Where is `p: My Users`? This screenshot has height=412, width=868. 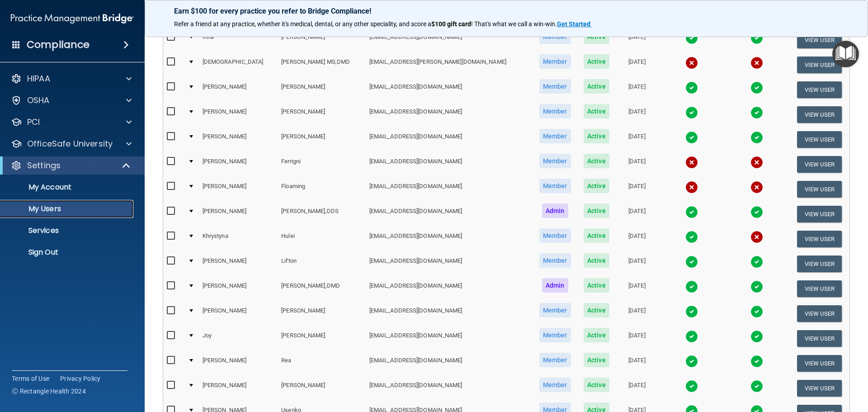 p: My Users is located at coordinates (67, 209).